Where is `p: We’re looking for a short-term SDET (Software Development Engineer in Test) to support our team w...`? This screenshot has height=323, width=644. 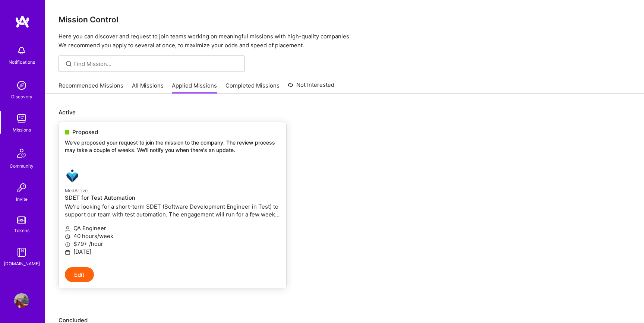
p: We’re looking for a short-term SDET (Software Development Engineer in Test) to support our team w... is located at coordinates (172, 210).